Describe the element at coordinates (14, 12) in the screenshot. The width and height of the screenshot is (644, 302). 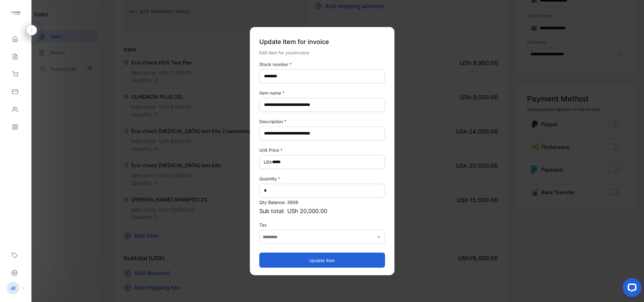
I see `button: Open LiveChat chat widget` at that location.